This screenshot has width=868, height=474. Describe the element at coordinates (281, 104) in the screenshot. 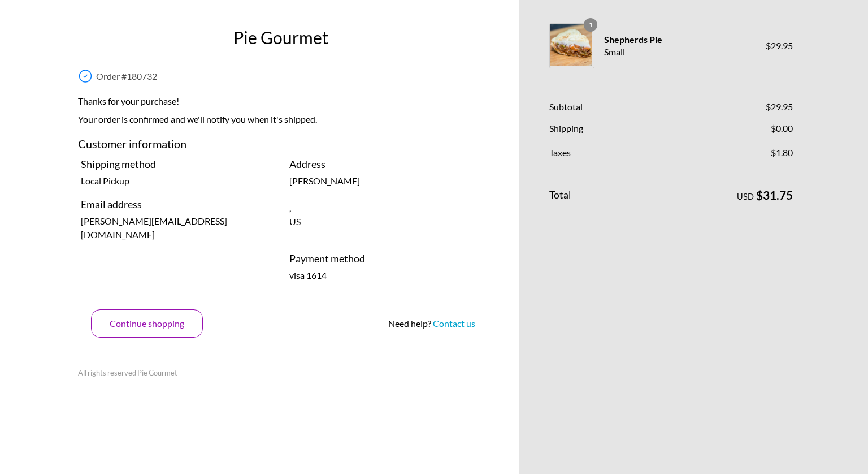

I see `h2: Thanks for your purchase!` at that location.